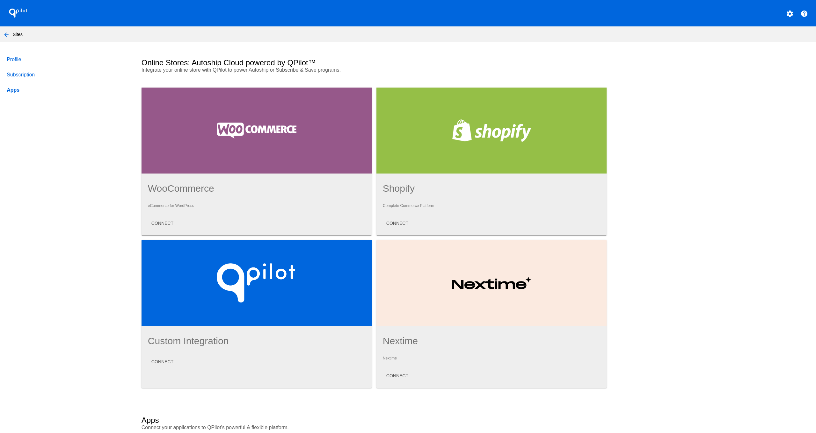  Describe the element at coordinates (68, 60) in the screenshot. I see `a: Profile` at that location.